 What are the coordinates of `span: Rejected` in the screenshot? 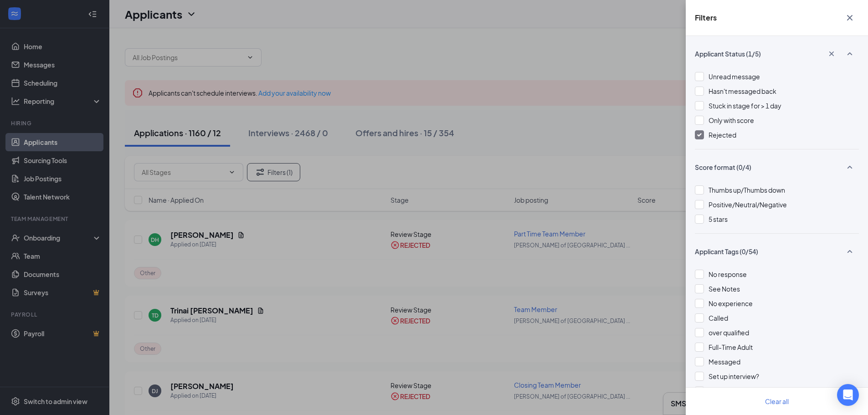 It's located at (722, 135).